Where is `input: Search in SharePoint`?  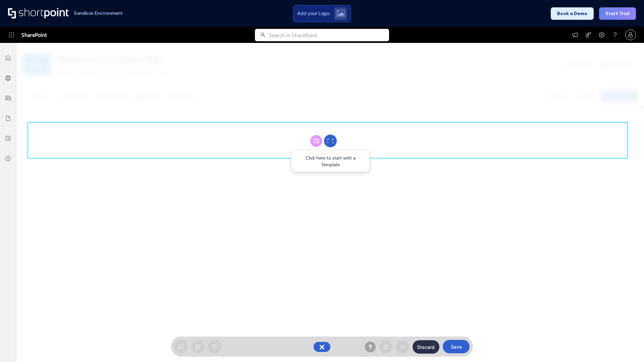 input: Search in SharePoint is located at coordinates (329, 35).